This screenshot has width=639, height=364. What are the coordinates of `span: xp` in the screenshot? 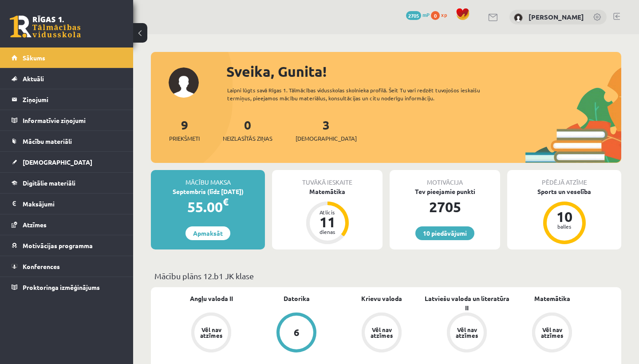 It's located at (444, 15).